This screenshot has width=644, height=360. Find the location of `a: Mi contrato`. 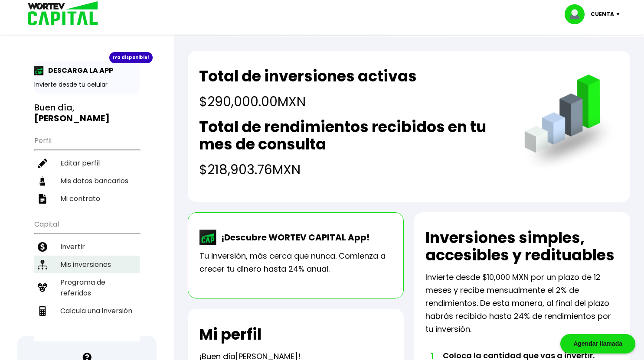

a: Mi contrato is located at coordinates (87, 198).